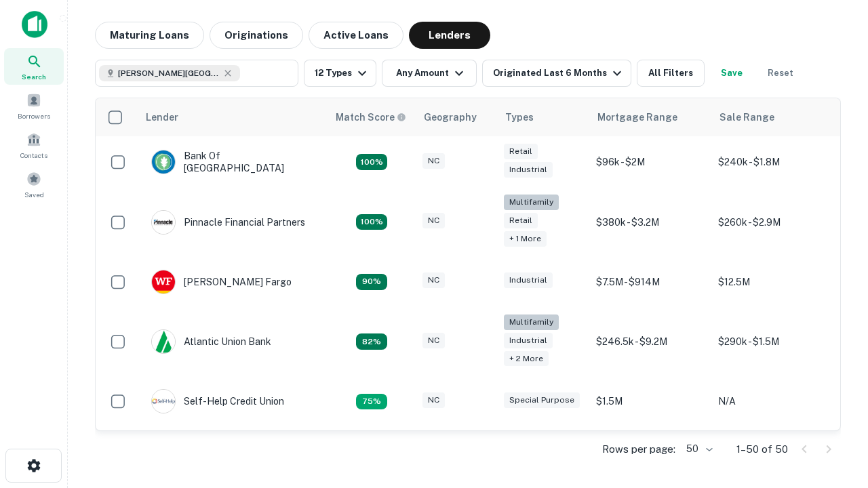  What do you see at coordinates (450, 117) in the screenshot?
I see `div: Geography` at bounding box center [450, 117].